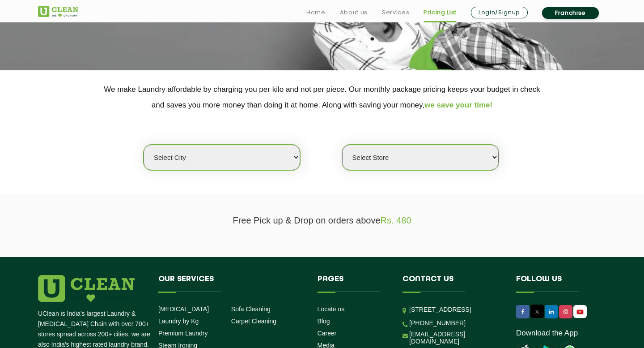  What do you see at coordinates (395, 12) in the screenshot?
I see `a: Services` at bounding box center [395, 12].